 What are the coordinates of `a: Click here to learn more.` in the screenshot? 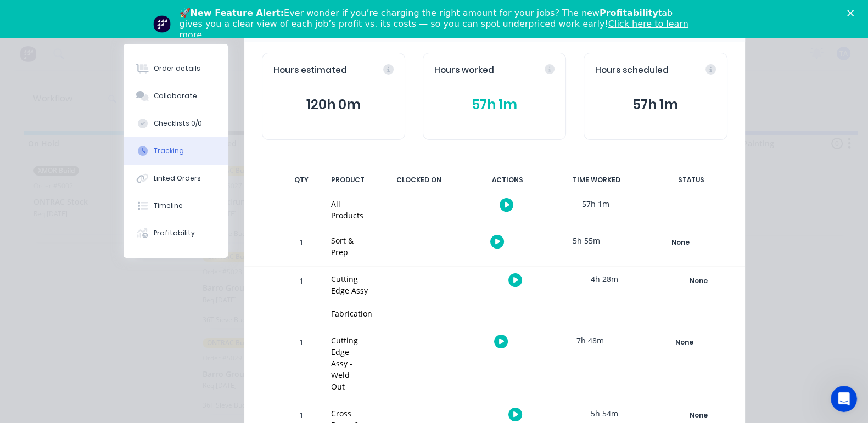 It's located at (434, 29).